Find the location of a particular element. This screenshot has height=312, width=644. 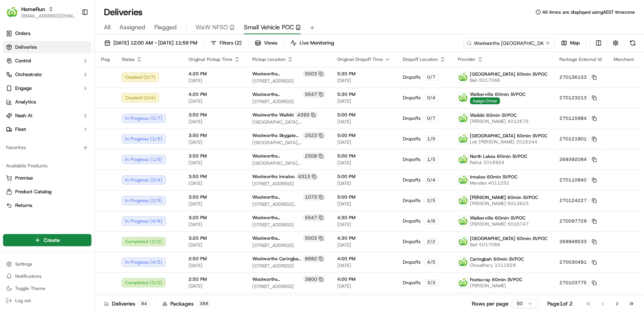

span: 270115984 is located at coordinates (574, 118).